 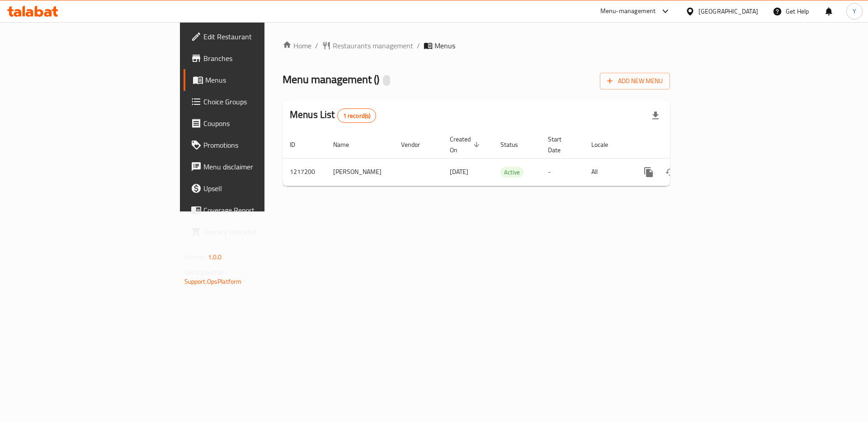 What do you see at coordinates (357, 116) in the screenshot?
I see `div: Total records count` at bounding box center [357, 116].